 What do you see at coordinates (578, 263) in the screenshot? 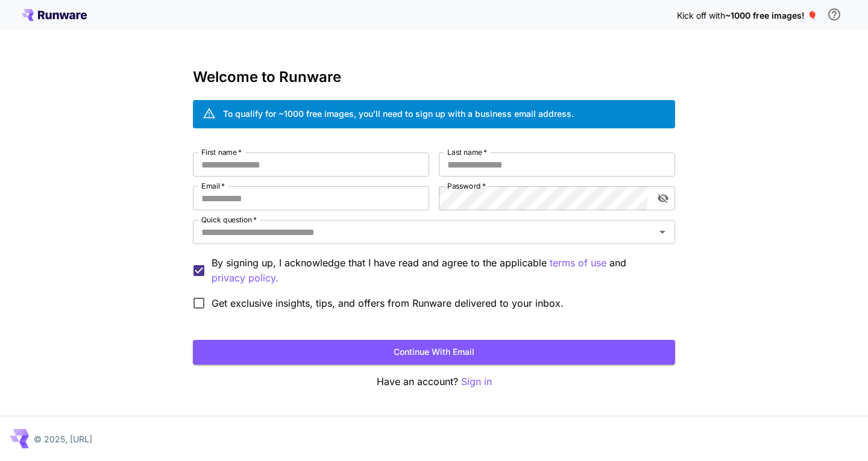
I see `button: By signing up, I acknowledge that I have read and agree to the applicable and privacy policy.` at bounding box center [578, 263].